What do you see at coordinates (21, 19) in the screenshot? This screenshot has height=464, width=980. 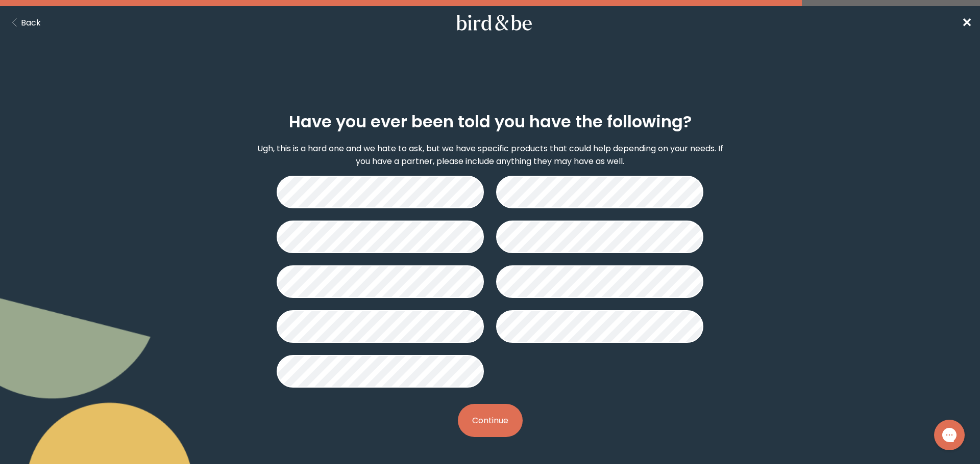 I see `button: Gorgias live chat` at bounding box center [21, 19].